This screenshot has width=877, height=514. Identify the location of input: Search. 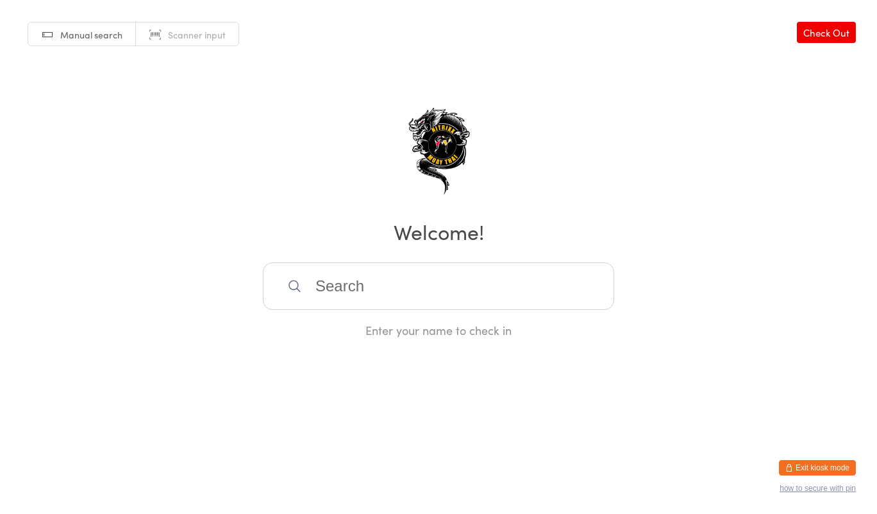
(439, 286).